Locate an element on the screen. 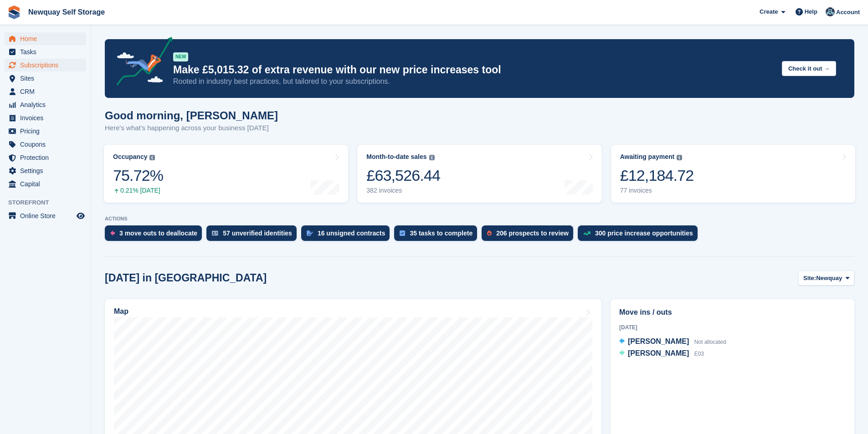  span: Storefront is located at coordinates (49, 203).